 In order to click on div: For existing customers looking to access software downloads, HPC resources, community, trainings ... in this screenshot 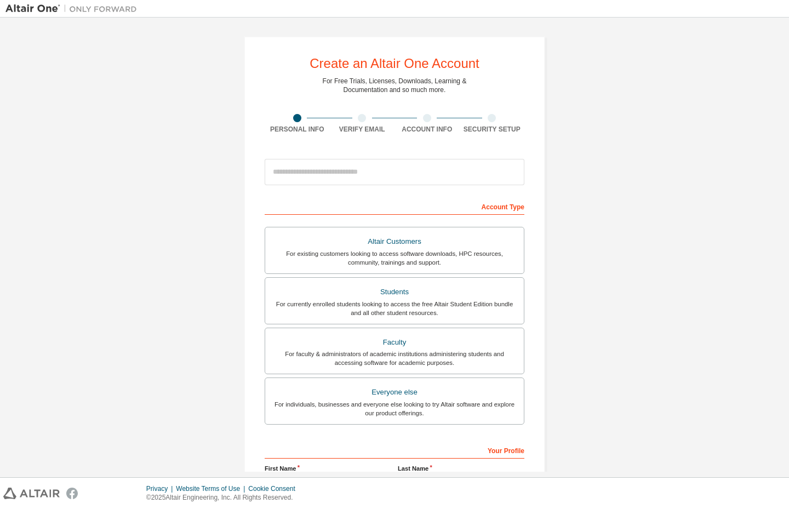, I will do `click(394, 258)`.